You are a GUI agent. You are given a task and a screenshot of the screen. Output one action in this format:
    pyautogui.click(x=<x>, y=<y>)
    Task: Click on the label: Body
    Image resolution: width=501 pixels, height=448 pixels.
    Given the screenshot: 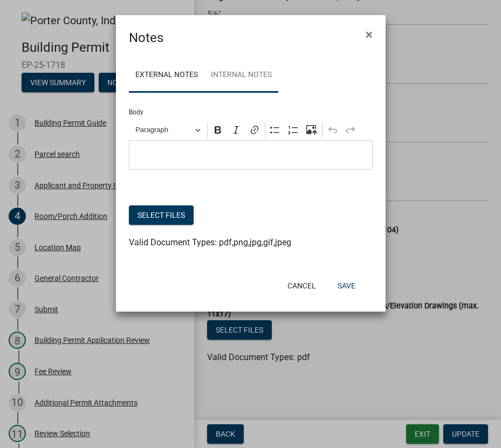 What is the action you would take?
    pyautogui.click(x=136, y=112)
    